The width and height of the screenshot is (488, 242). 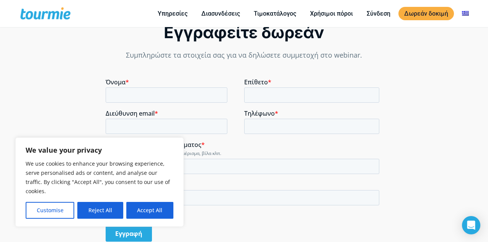 What do you see at coordinates (154, 35) in the screenshot?
I see `span: Τηλέφωνο` at bounding box center [154, 35].